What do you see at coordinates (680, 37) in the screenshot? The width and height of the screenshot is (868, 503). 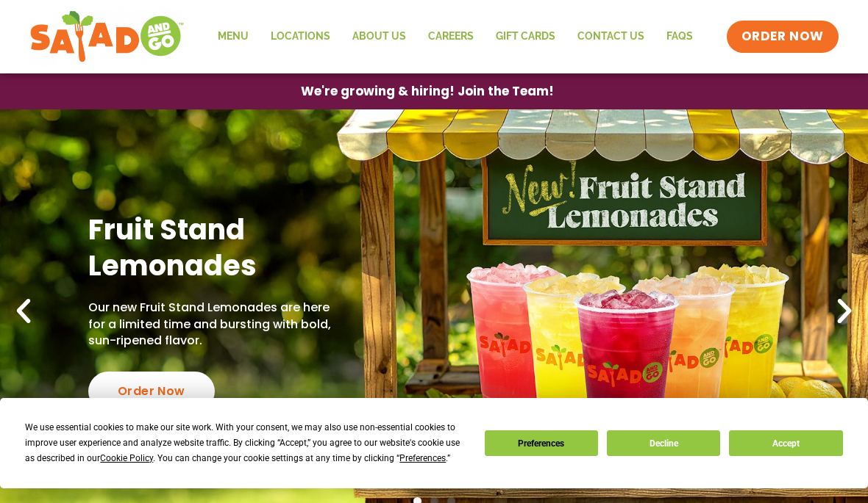 I see `a: FAQs` at bounding box center [680, 37].